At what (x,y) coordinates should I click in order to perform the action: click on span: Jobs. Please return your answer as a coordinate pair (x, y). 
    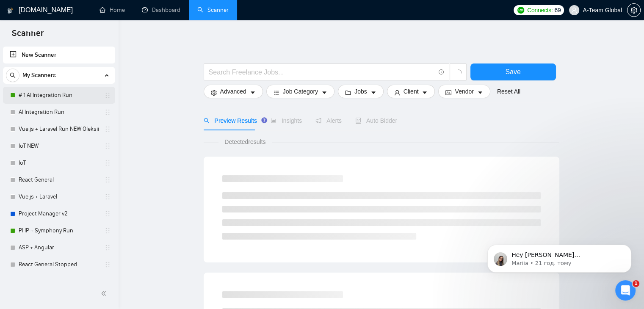
    Looking at the image, I should click on (361, 92).